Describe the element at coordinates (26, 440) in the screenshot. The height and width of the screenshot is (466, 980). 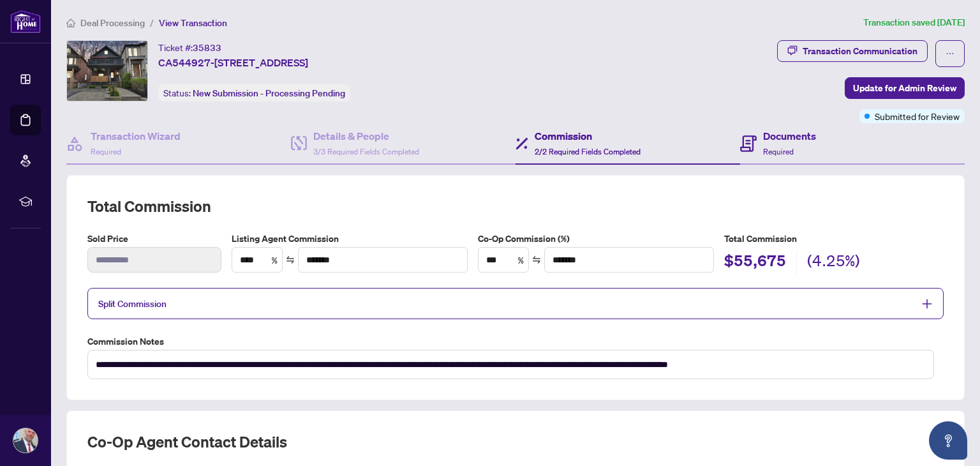
I see `img: Profile Icon` at that location.